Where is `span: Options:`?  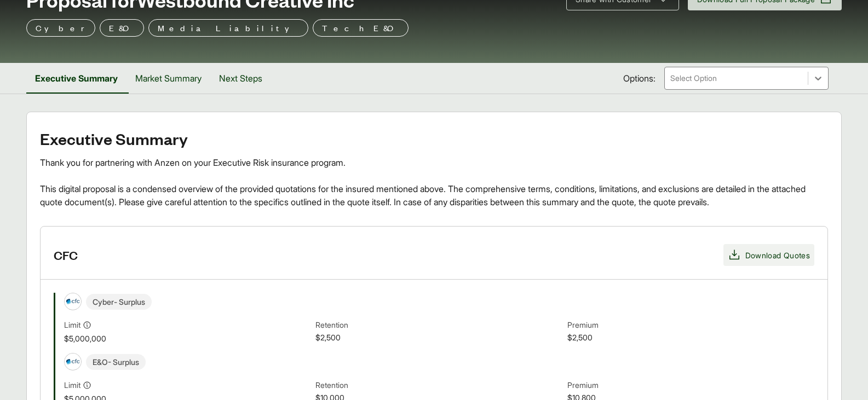
span: Options: is located at coordinates (639, 78).